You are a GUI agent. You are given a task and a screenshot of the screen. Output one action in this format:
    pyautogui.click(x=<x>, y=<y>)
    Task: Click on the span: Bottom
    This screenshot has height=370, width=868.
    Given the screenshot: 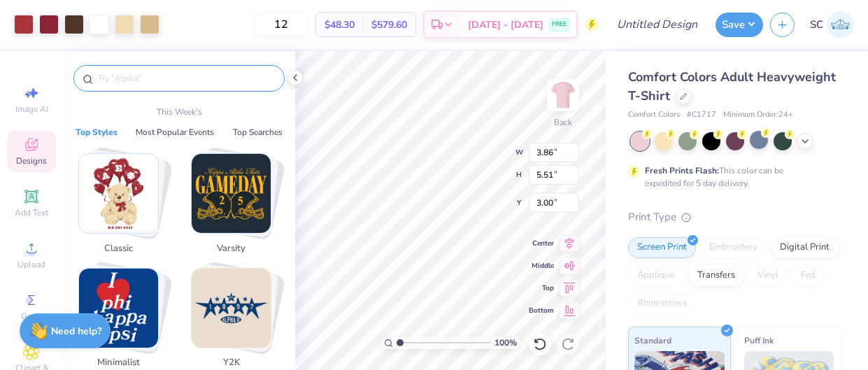 What is the action you would take?
    pyautogui.click(x=541, y=311)
    